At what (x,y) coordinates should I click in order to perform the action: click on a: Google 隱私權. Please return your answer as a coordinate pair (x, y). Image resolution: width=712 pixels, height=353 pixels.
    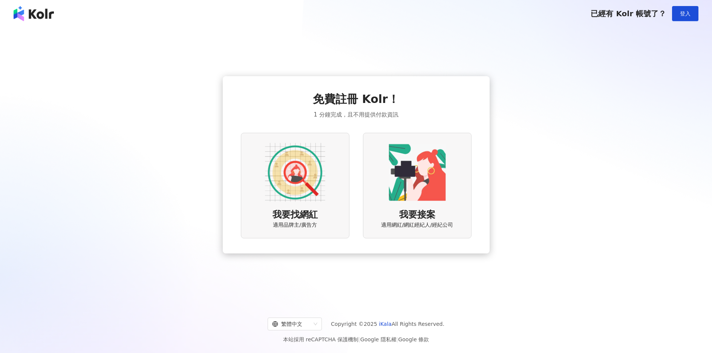
    Looking at the image, I should click on (379, 339).